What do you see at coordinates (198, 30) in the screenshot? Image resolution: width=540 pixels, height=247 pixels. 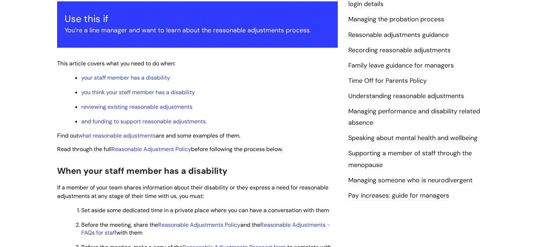 I see `p: You’re a line manager and want to learn about the reasonable adjustments process.` at bounding box center [198, 30].